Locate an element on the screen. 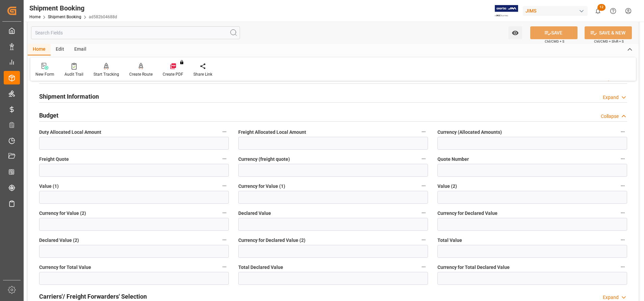 Image resolution: width=644 pixels, height=301 pixels. span: Currency for Declared Value (2) is located at coordinates (272, 240).